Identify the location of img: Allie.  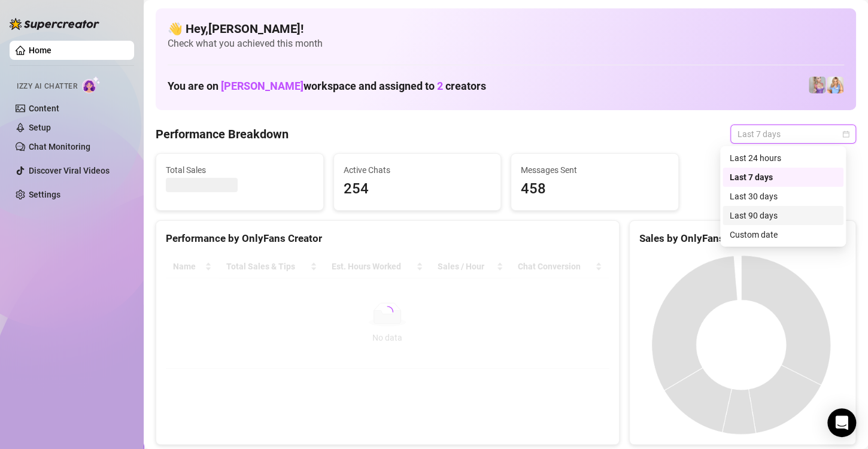
(817, 85).